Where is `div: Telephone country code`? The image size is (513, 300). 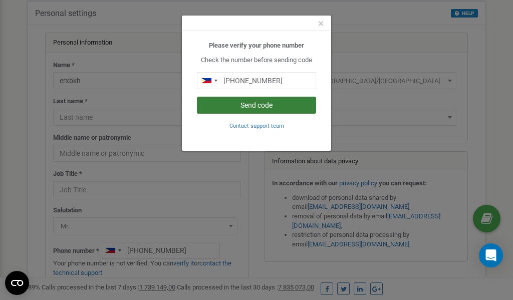 div: Telephone country code is located at coordinates (209, 81).